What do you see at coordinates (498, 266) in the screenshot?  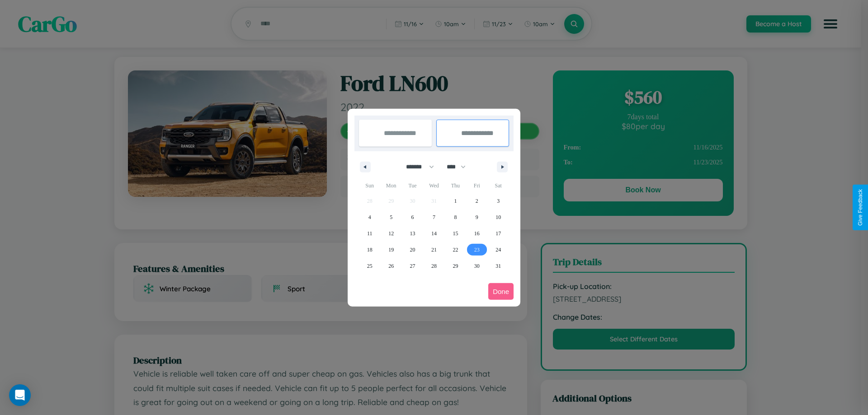 I see `button: 31` at bounding box center [498, 266].